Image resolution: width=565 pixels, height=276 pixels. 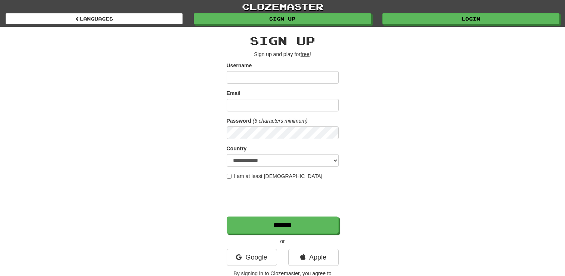 I want to click on a: Sign up, so click(x=282, y=19).